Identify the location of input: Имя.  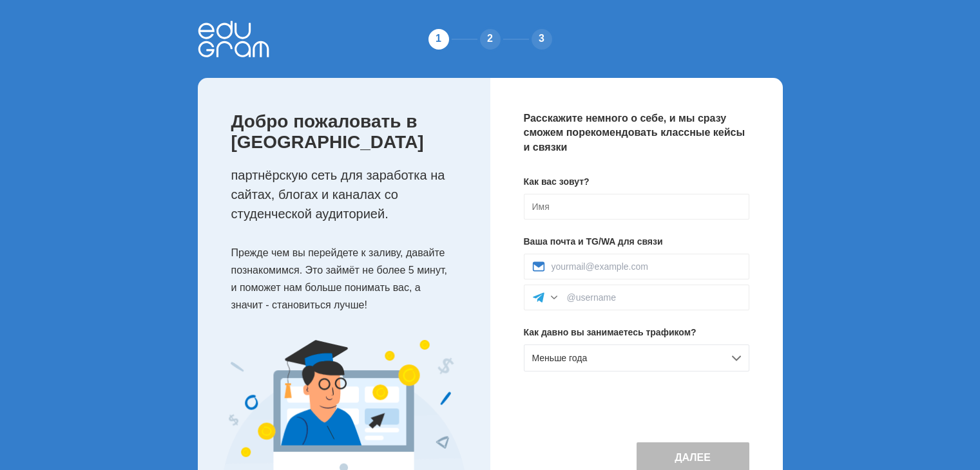
(636, 207).